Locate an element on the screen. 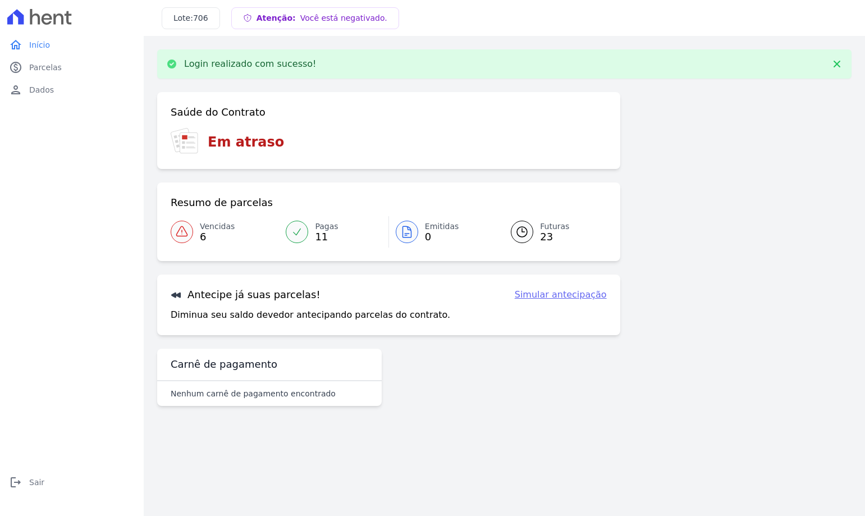 The height and width of the screenshot is (516, 865). span: Emitidas is located at coordinates (442, 226).